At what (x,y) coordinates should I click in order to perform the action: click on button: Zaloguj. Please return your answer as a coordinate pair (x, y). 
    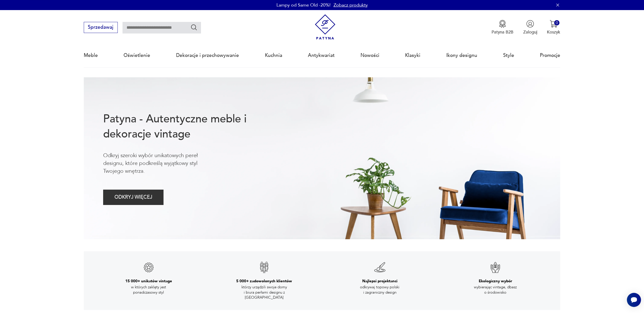
    Looking at the image, I should click on (530, 27).